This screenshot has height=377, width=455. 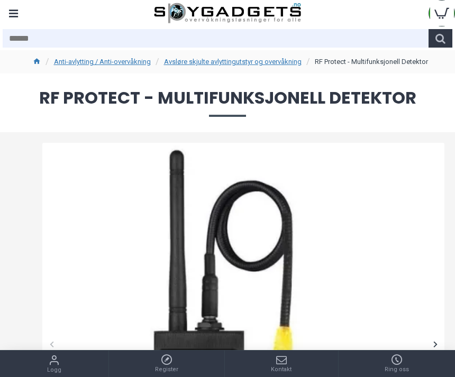 I want to click on span: Logg, so click(x=54, y=370).